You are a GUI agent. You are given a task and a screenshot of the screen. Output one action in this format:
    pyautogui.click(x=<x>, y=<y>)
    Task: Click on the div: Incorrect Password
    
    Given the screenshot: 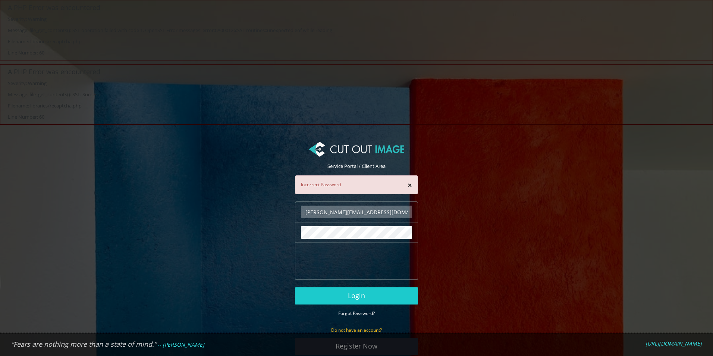 What is the action you would take?
    pyautogui.click(x=357, y=185)
    